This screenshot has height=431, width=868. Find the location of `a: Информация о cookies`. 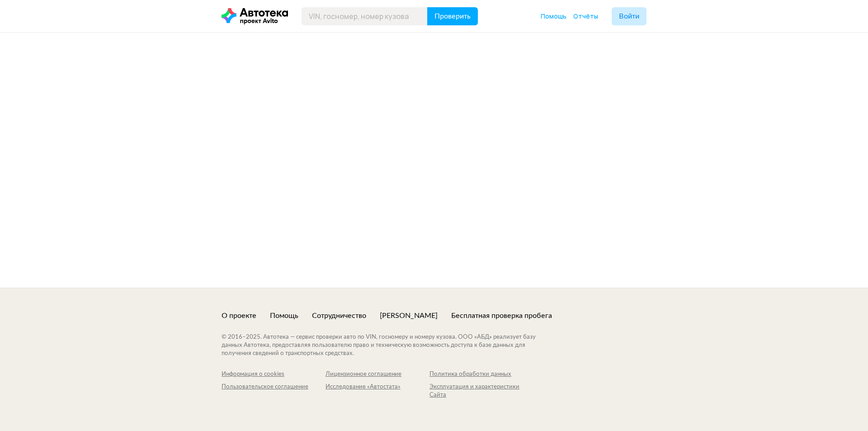

a: Информация о cookies is located at coordinates (274, 374).